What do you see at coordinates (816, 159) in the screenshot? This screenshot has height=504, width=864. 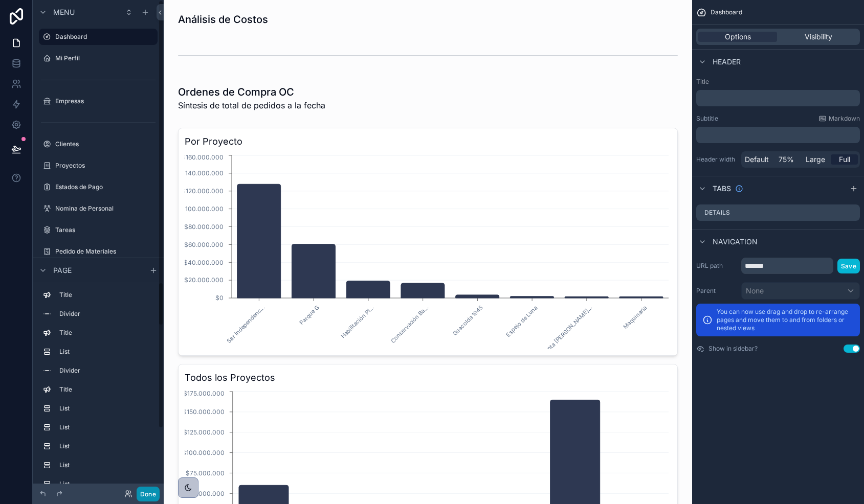 I see `span: Large` at bounding box center [816, 159].